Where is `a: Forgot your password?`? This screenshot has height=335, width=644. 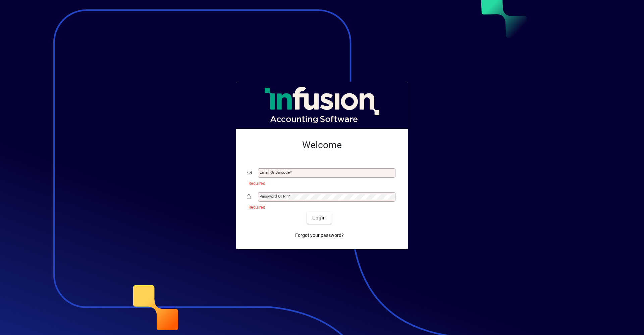 a: Forgot your password? is located at coordinates (319, 235).